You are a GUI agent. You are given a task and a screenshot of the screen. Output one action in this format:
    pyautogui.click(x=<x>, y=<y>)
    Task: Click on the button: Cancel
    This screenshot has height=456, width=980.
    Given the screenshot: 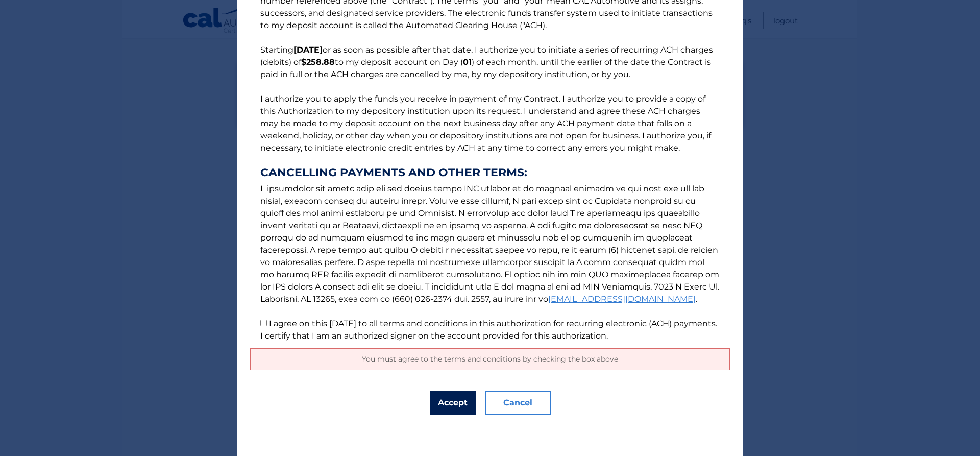 What is the action you would take?
    pyautogui.click(x=518, y=403)
    